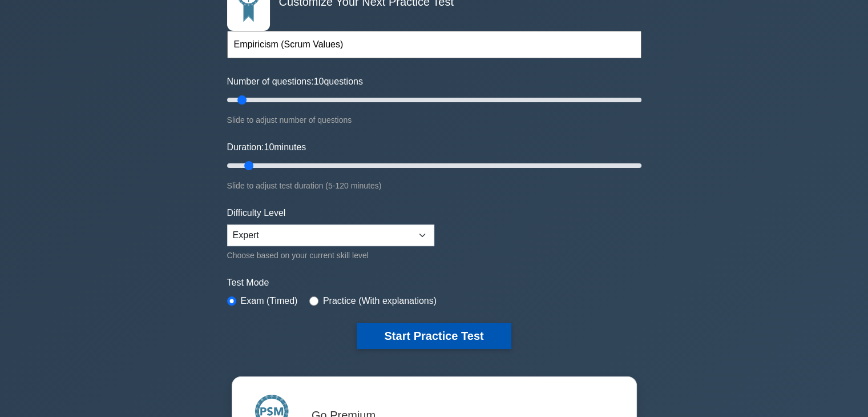 The image size is (868, 417). What do you see at coordinates (269, 301) in the screenshot?
I see `label: Exam (Timed)` at bounding box center [269, 301].